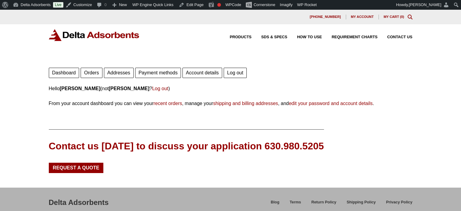 Image resolution: width=461 pixels, height=211 pixels. I want to click on span: Shipping Policy, so click(362, 202).